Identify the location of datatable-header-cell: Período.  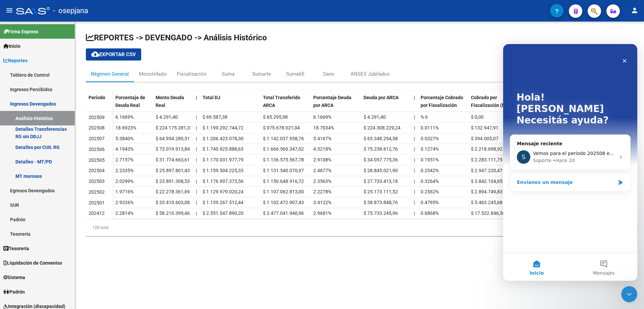
(100, 105).